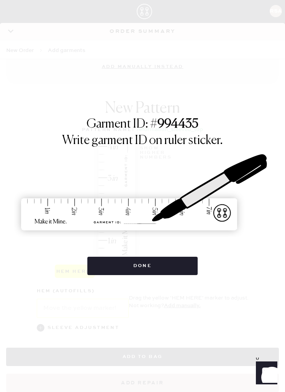 The height and width of the screenshot is (392, 285). I want to click on button: Done, so click(142, 266).